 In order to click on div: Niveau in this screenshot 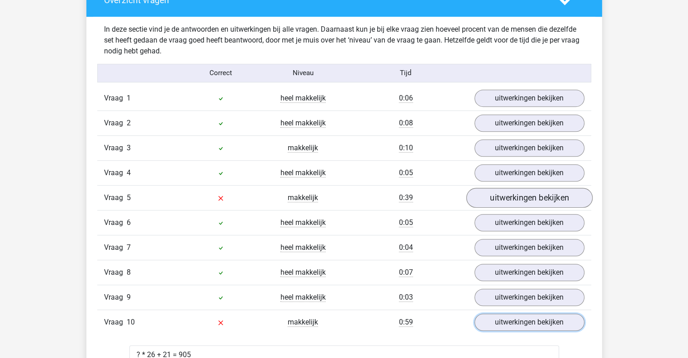, I will do `click(303, 73)`.